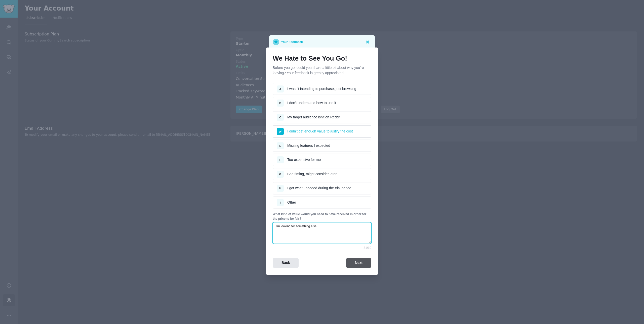 The width and height of the screenshot is (644, 324). I want to click on span: G, so click(280, 174).